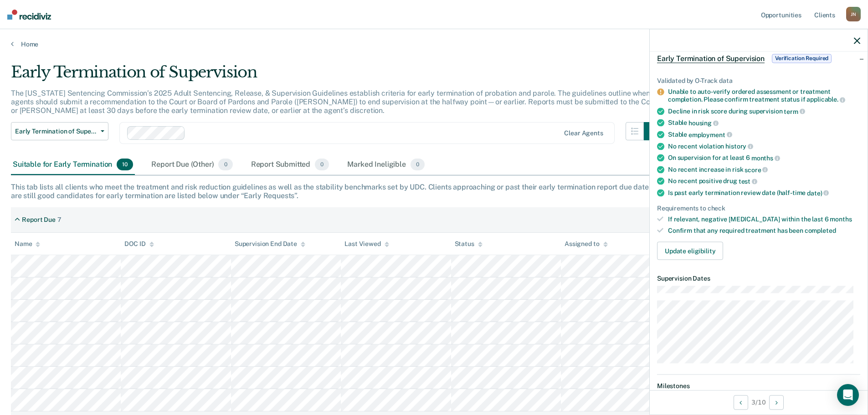 The image size is (868, 415). Describe the element at coordinates (764, 182) in the screenshot. I see `div: No recent positive drug` at that location.